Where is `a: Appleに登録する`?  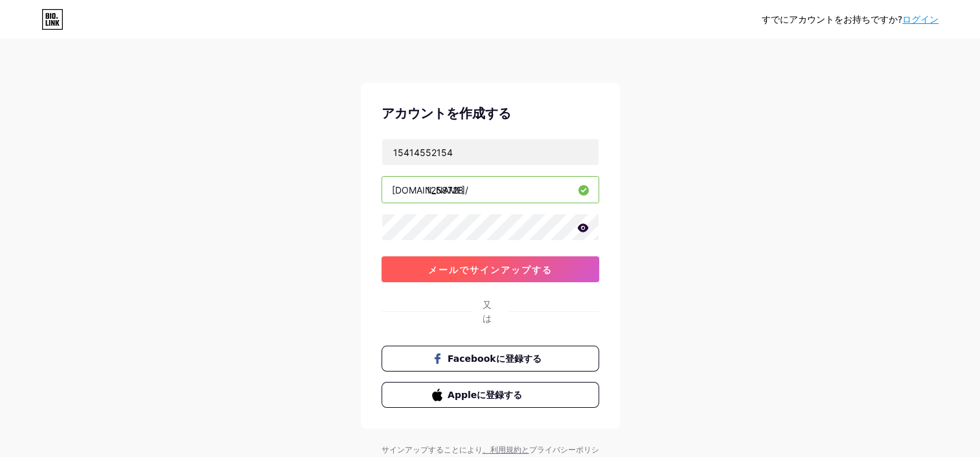 a: Appleに登録する is located at coordinates (490, 395).